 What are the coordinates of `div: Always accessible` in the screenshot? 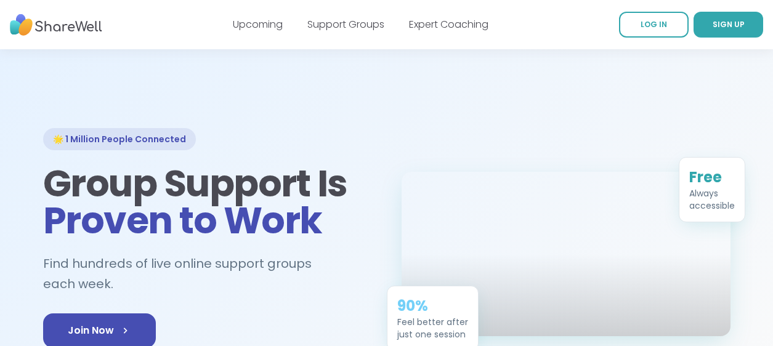 It's located at (712, 200).